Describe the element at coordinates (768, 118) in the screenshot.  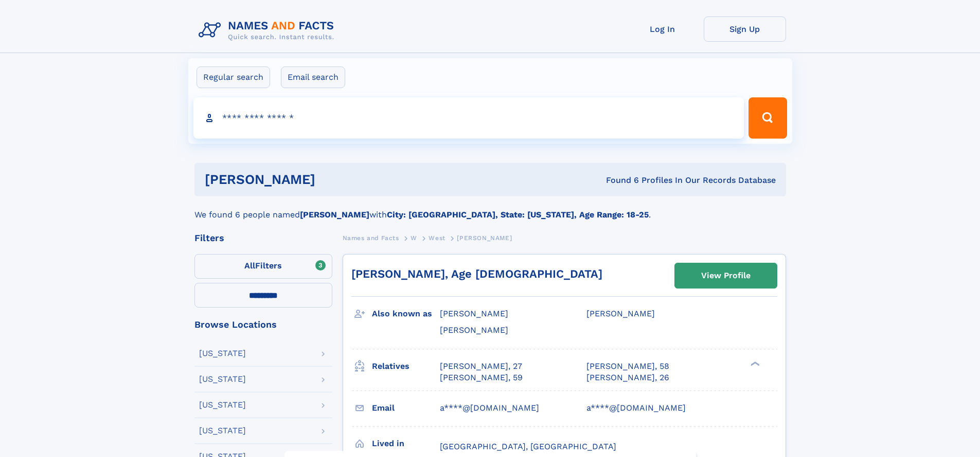
I see `button: Search Button` at that location.